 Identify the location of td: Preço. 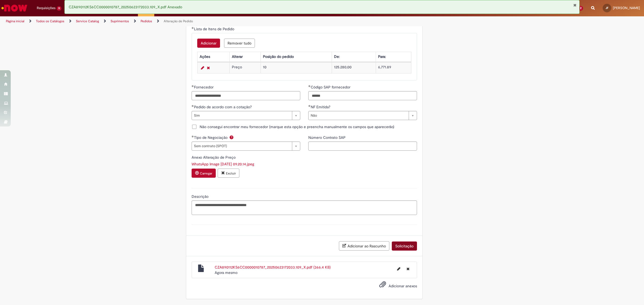
(246, 68).